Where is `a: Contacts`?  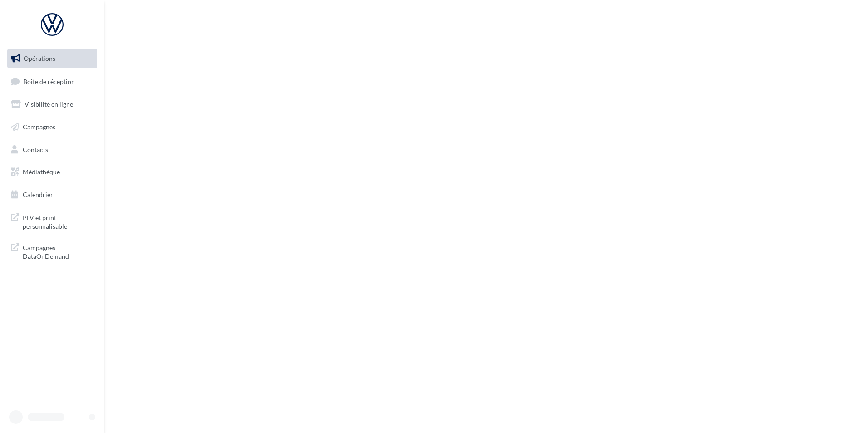
a: Contacts is located at coordinates (52, 150).